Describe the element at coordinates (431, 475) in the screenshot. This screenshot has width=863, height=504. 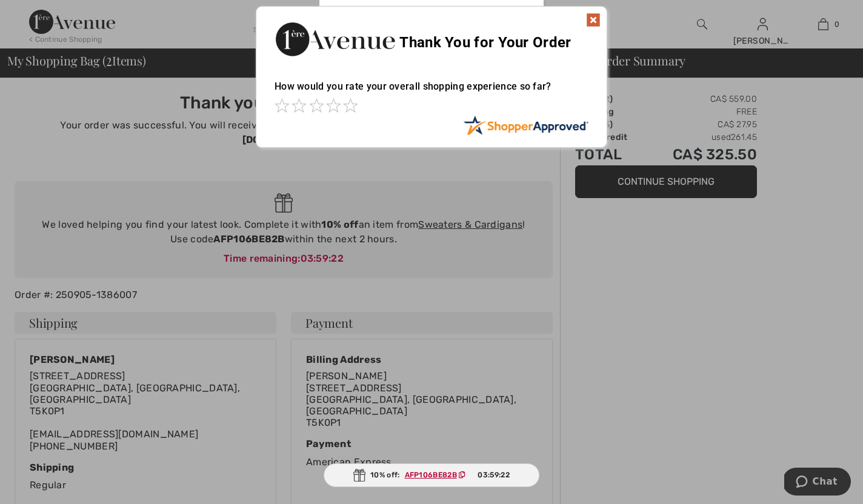
I see `div: 10% off:` at that location.